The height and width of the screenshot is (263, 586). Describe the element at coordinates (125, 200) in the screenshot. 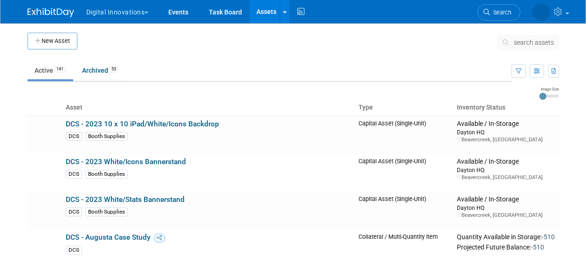

I see `a: DCS - 2023 White/Stats Bannerstand` at that location.